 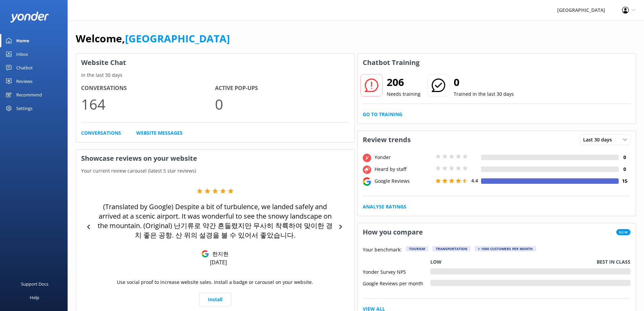 I want to click on div: Google Reviews, so click(x=403, y=181).